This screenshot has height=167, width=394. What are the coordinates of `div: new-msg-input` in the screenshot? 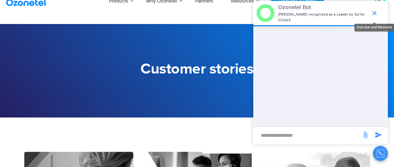 It's located at (308, 136).